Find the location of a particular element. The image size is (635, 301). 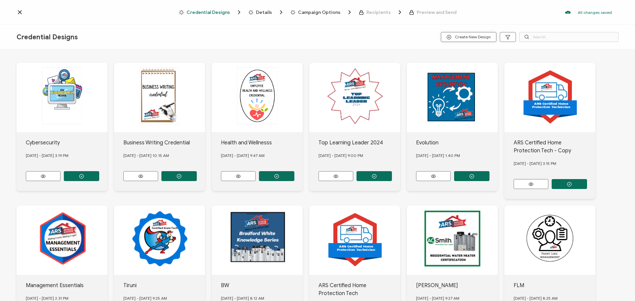

div: Business Writing Credential is located at coordinates (164, 143).